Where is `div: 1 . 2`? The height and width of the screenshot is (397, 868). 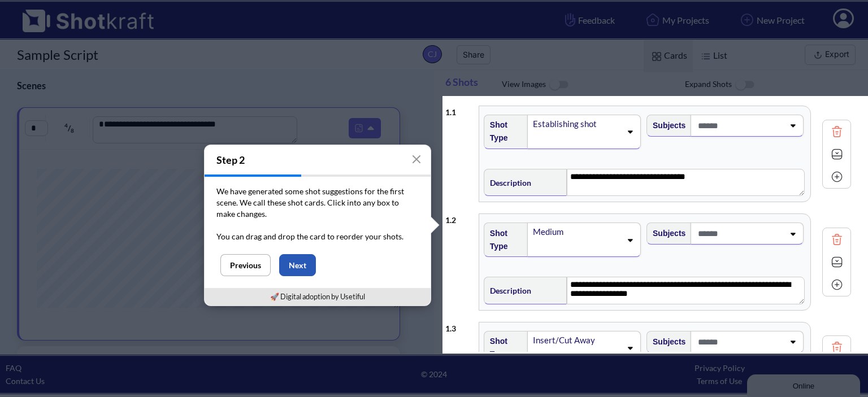 div: 1 . 2 is located at coordinates (459, 217).